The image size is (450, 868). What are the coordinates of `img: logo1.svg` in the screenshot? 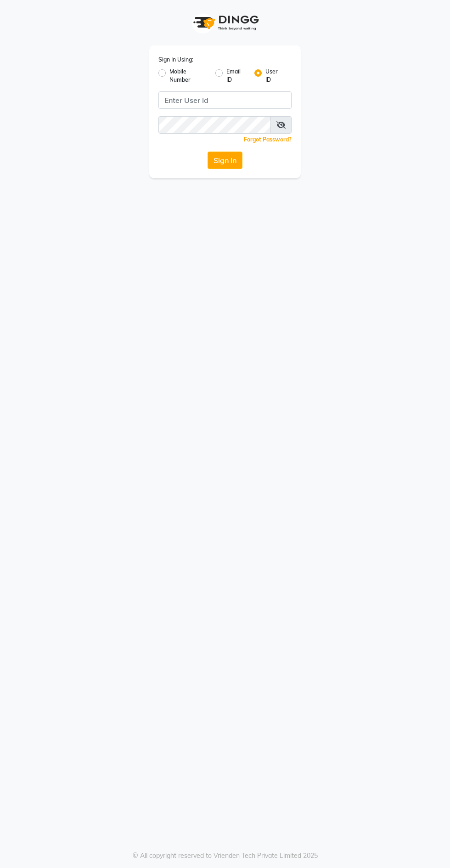 It's located at (225, 22).